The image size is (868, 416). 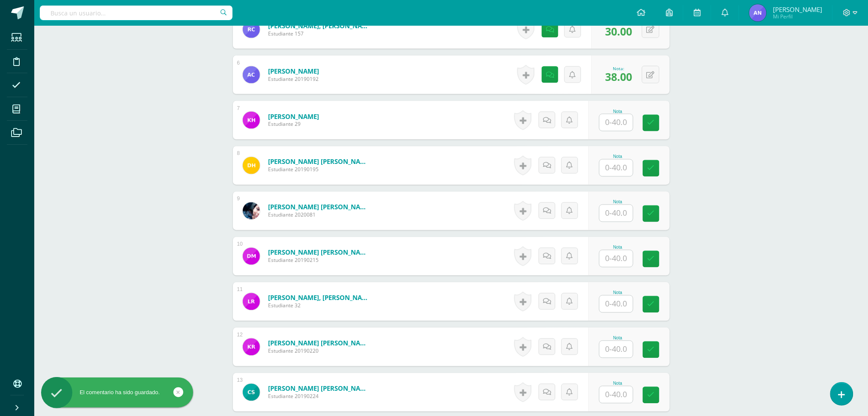 I want to click on span: Estudiante 20190224, so click(x=320, y=396).